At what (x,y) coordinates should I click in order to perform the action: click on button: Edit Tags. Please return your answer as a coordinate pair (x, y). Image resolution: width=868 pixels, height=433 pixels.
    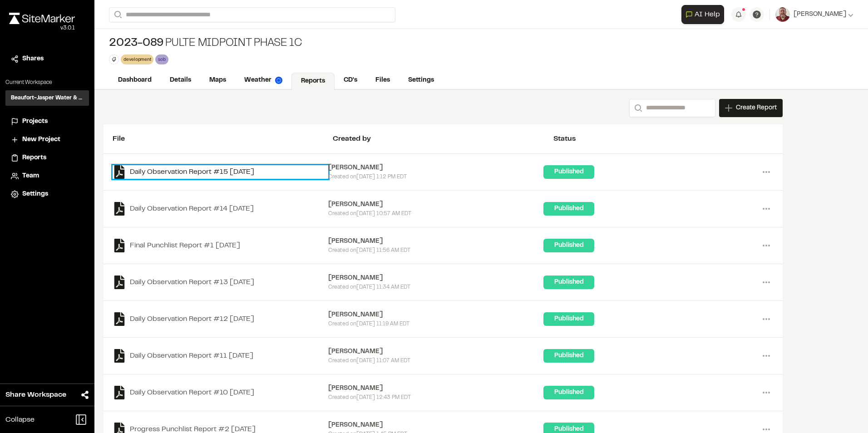
    Looking at the image, I should click on (114, 59).